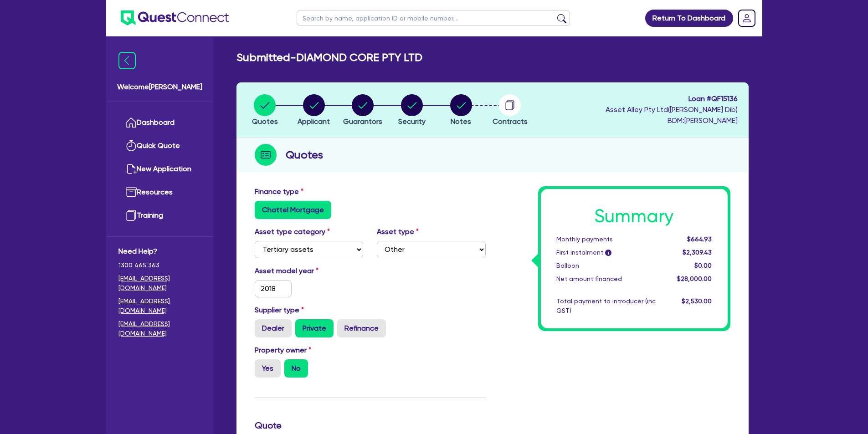 Image resolution: width=868 pixels, height=434 pixels. What do you see at coordinates (132, 169) in the screenshot?
I see `img: new-application` at bounding box center [132, 169].